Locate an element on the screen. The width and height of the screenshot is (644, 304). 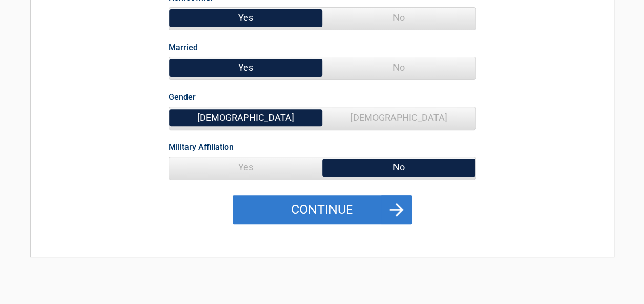
label: Married is located at coordinates (183, 47).